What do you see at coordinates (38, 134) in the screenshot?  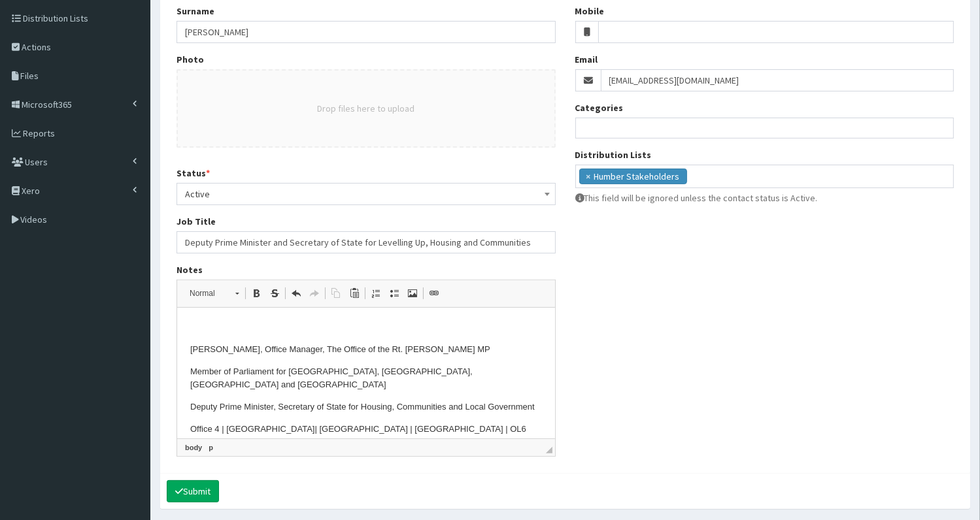 I see `span: Reports` at bounding box center [38, 134].